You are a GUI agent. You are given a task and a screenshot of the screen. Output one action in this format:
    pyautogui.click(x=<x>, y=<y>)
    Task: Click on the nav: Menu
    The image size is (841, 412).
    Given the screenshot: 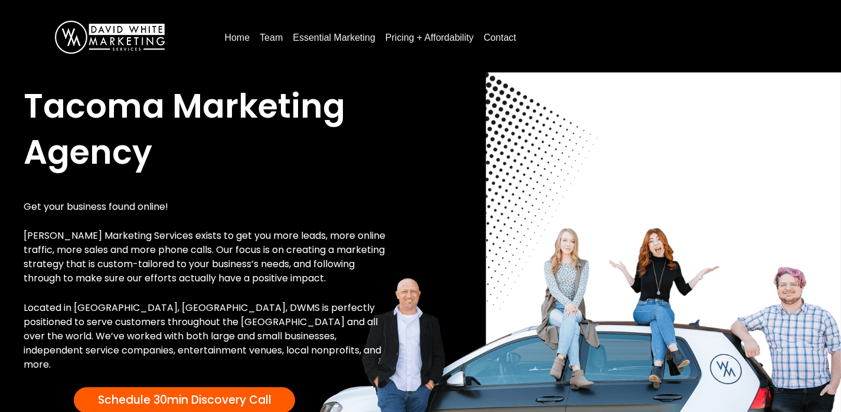 What is the action you would take?
    pyautogui.click(x=518, y=37)
    